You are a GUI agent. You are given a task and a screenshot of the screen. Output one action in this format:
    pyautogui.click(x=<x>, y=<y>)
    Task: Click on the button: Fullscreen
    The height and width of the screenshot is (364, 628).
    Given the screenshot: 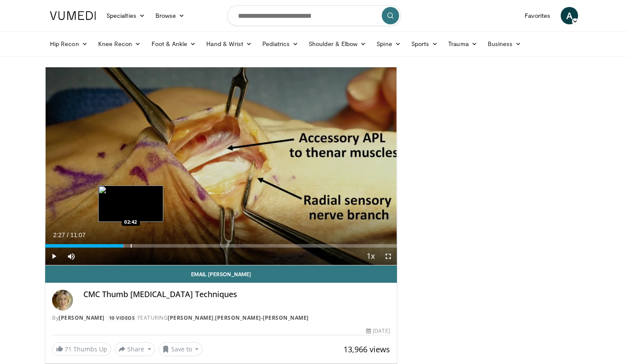 What is the action you would take?
    pyautogui.click(x=388, y=256)
    